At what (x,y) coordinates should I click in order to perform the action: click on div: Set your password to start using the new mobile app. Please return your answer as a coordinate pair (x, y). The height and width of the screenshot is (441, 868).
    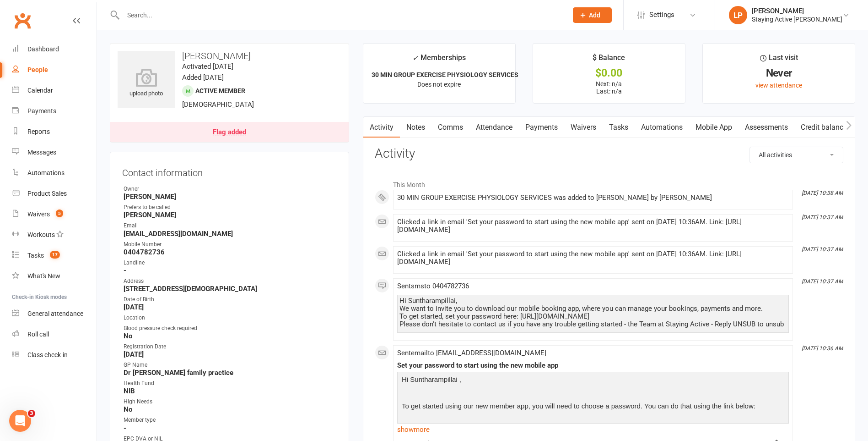
    Looking at the image, I should click on (593, 365).